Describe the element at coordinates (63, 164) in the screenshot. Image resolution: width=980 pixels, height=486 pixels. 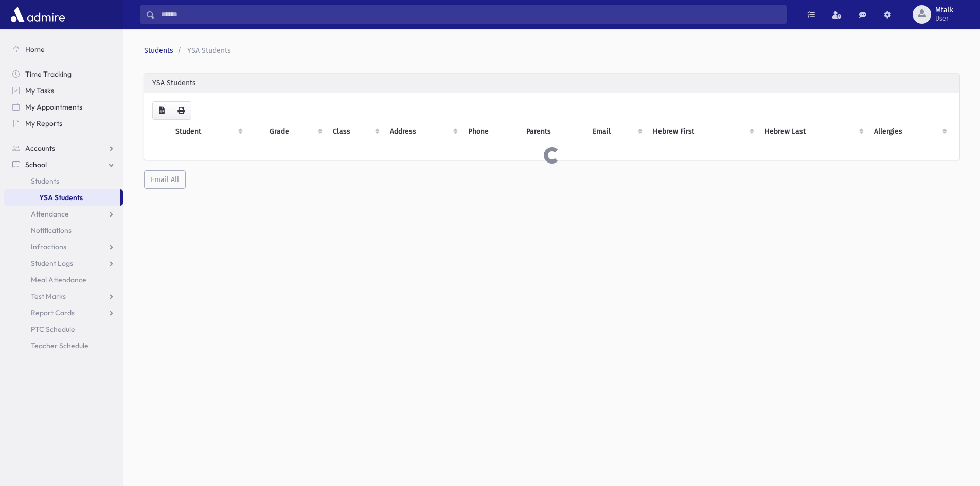
I see `a: School` at that location.